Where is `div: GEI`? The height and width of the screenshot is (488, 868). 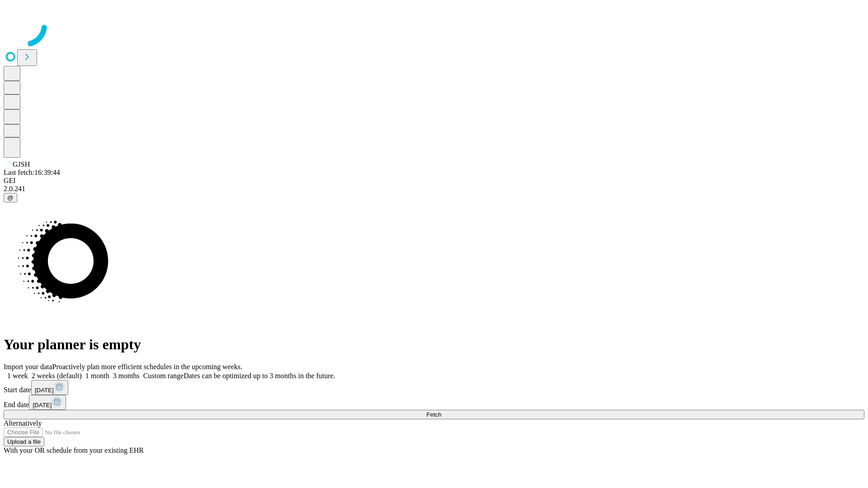 div: GEI is located at coordinates (434, 180).